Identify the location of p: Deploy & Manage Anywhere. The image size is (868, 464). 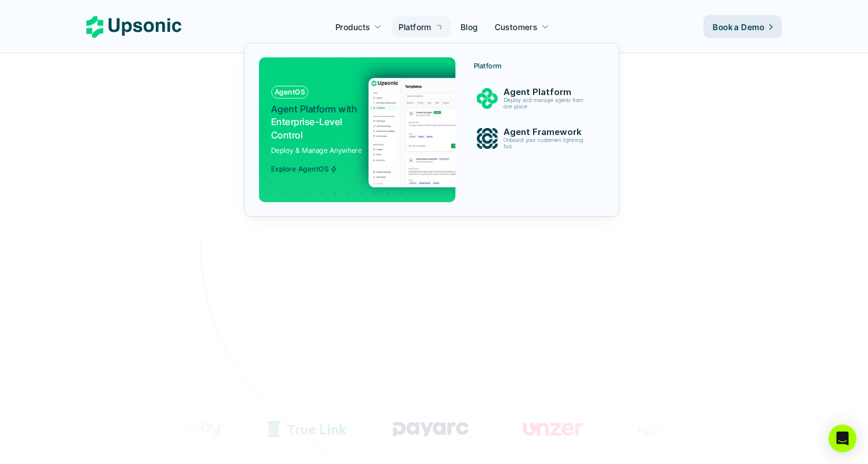
(316, 150).